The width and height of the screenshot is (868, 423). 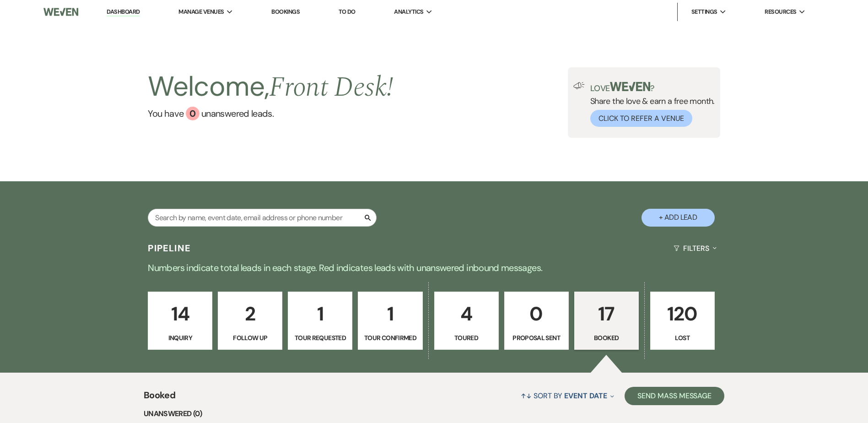 I want to click on p: Lost, so click(x=682, y=338).